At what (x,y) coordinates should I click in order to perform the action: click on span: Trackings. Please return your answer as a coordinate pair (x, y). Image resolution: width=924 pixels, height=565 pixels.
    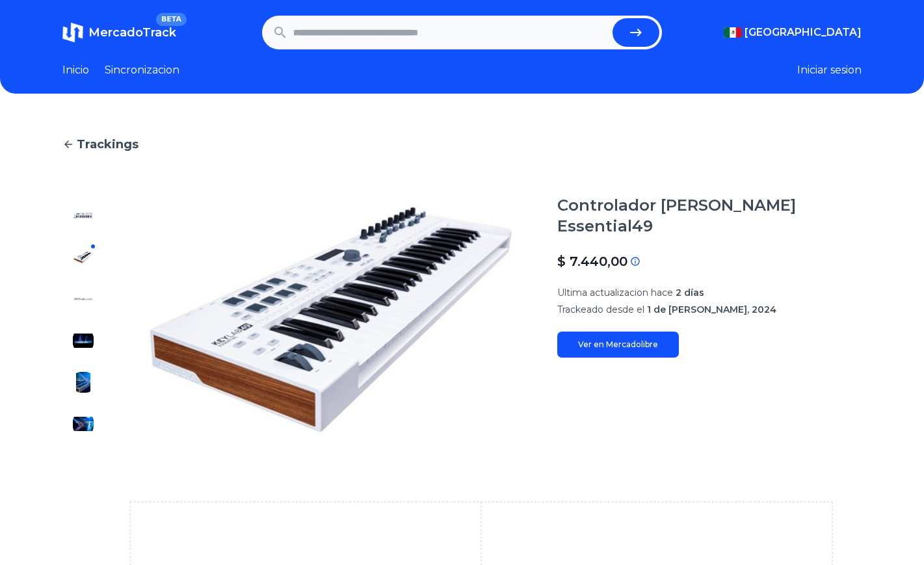
    Looking at the image, I should click on (107, 144).